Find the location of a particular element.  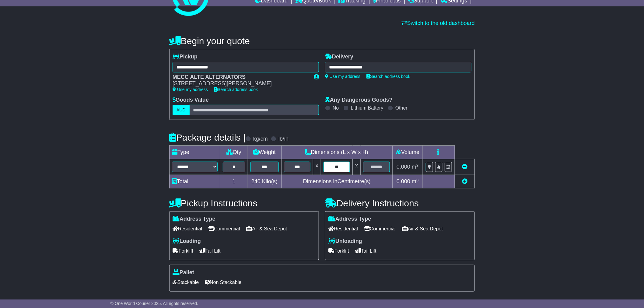

label: Goods Value is located at coordinates (191, 100).